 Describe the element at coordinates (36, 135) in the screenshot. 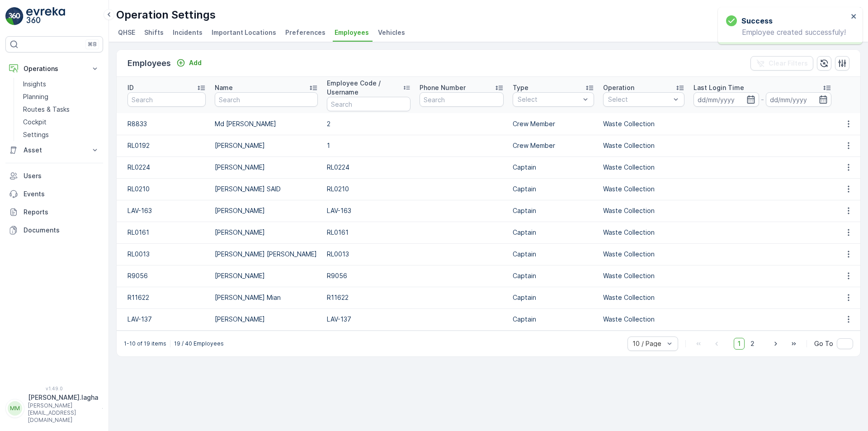

I see `p: Settings` at that location.